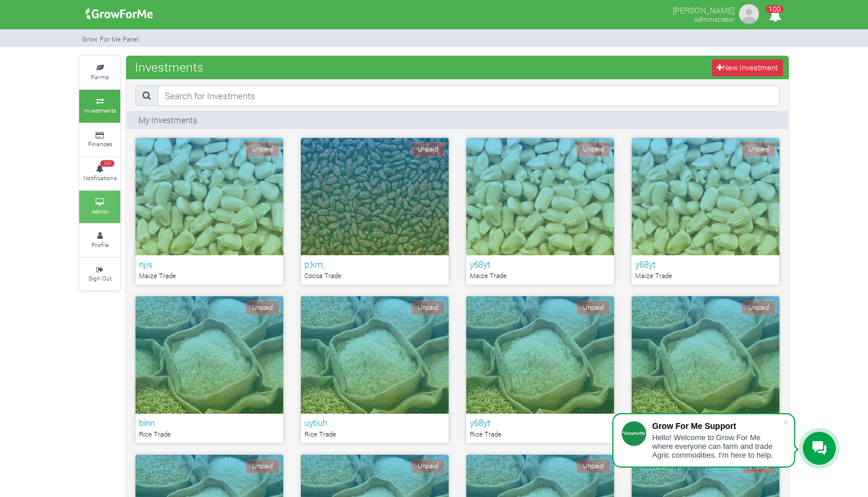 This screenshot has width=868, height=497. I want to click on h6: binn, so click(209, 422).